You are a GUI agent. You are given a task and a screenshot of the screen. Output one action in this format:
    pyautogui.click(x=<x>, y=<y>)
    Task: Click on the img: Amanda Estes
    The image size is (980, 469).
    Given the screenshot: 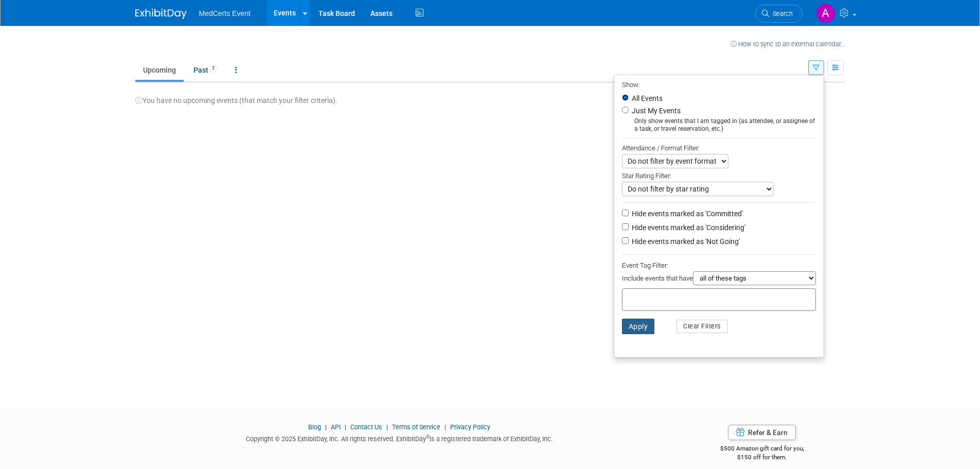 What is the action you would take?
    pyautogui.click(x=826, y=13)
    